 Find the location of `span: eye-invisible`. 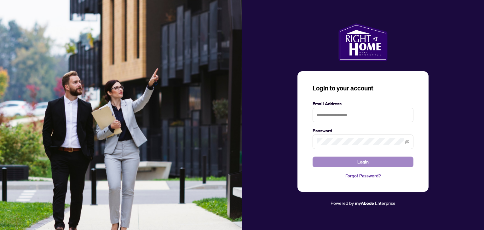

span: eye-invisible is located at coordinates (407, 142).